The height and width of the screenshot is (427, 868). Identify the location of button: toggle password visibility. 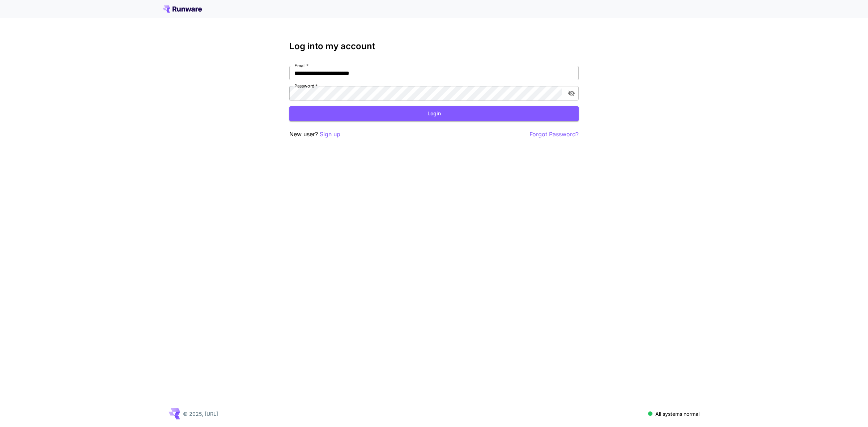
(571, 94).